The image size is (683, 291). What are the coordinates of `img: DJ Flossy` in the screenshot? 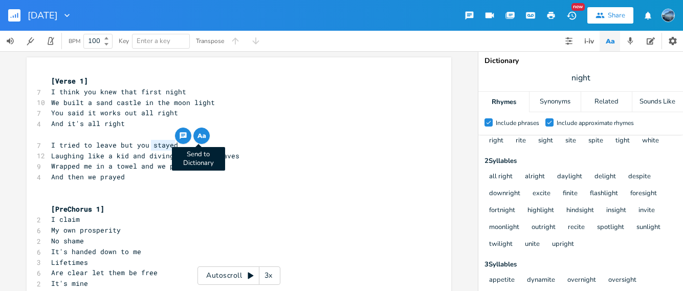 It's located at (668, 15).